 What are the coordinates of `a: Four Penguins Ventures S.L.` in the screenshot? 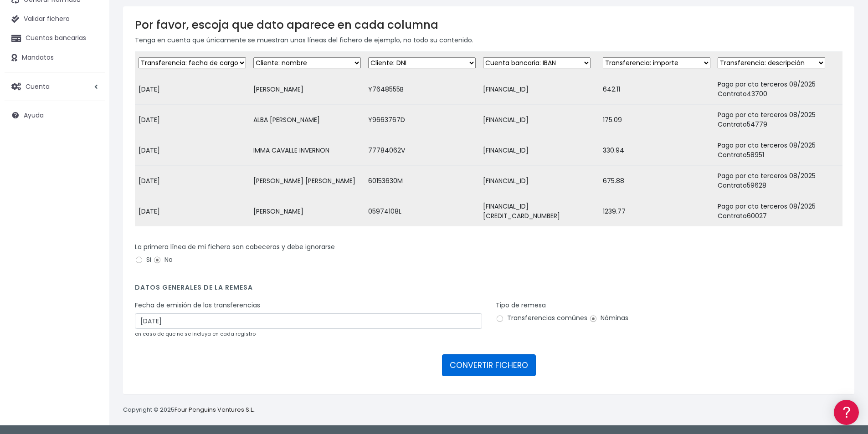 It's located at (214, 409).